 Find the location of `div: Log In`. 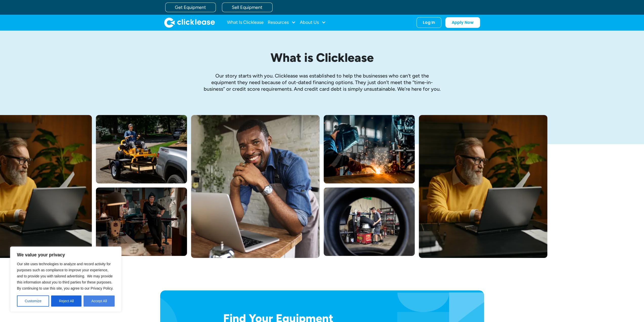

div: Log In is located at coordinates (429, 23).